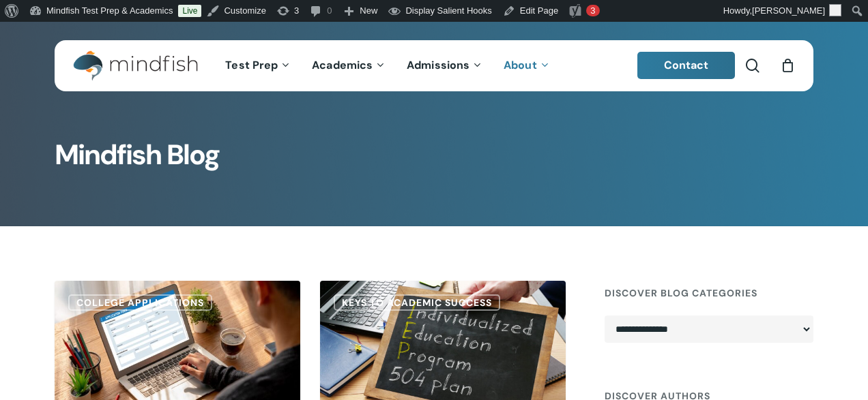  I want to click on a: Contact, so click(687, 66).